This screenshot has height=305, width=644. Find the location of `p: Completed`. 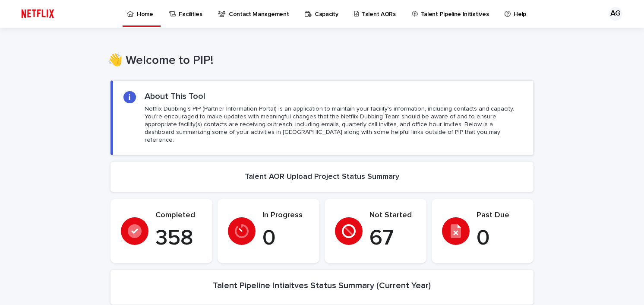

p: Completed is located at coordinates (179, 216).